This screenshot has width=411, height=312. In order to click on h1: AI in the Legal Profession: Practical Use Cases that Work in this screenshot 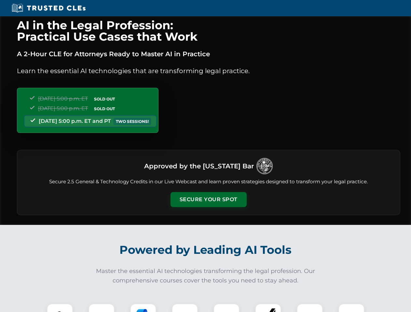, I will do `click(208, 31)`.